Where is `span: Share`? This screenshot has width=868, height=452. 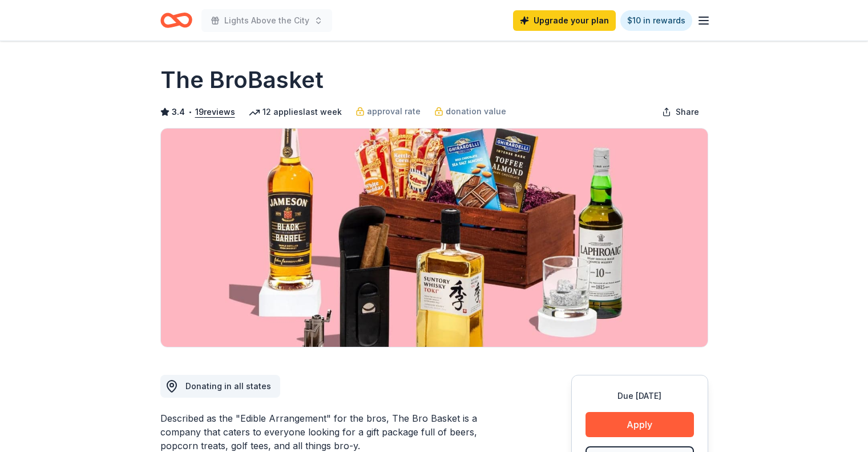 span: Share is located at coordinates (687, 112).